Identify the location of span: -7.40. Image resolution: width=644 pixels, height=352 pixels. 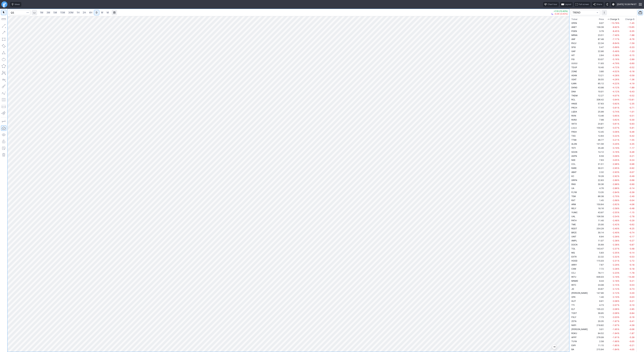
(615, 35).